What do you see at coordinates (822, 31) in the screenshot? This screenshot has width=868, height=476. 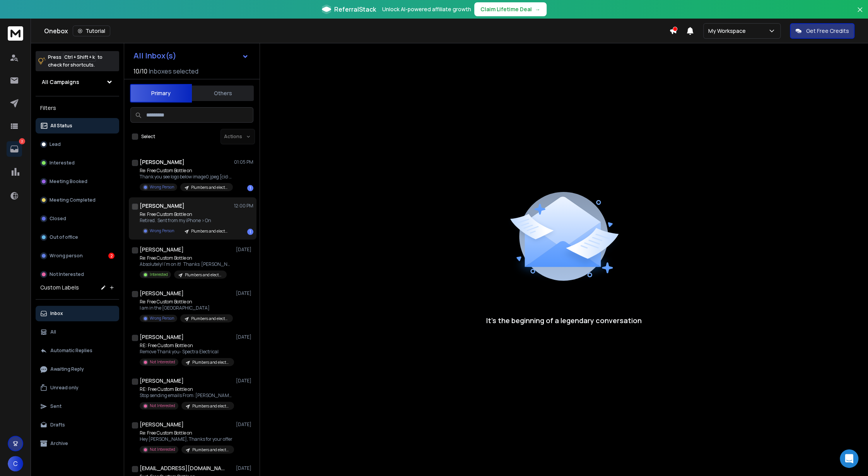 I see `button: Get Free Credits` at bounding box center [822, 31].